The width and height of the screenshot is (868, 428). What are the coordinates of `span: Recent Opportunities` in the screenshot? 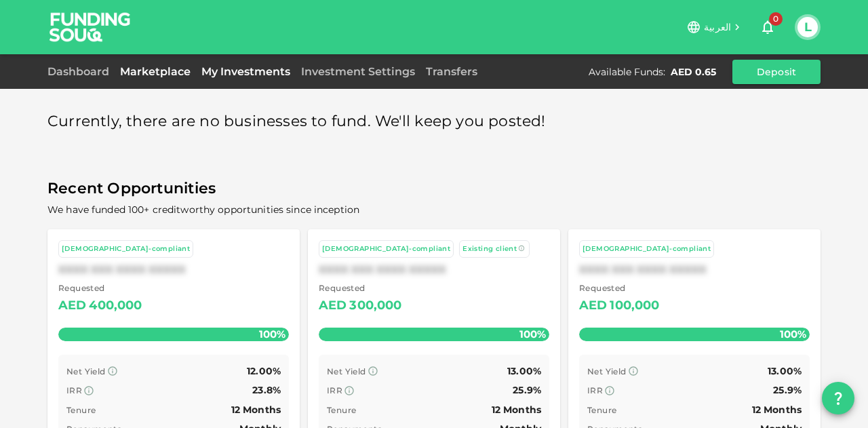 It's located at (434, 189).